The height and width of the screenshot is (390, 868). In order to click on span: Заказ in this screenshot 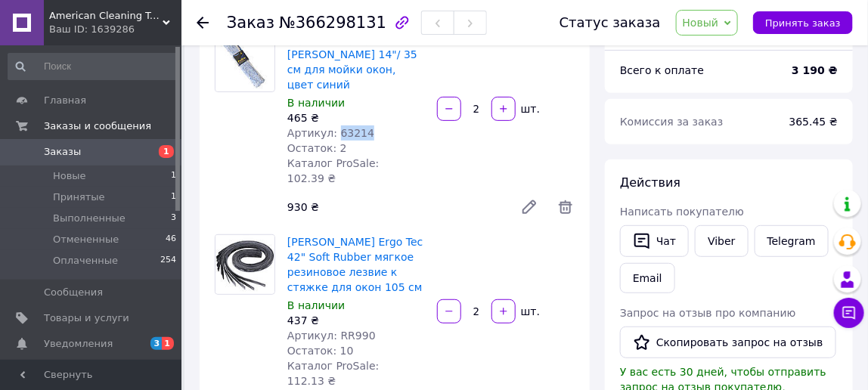, I will do `click(250, 23)`.